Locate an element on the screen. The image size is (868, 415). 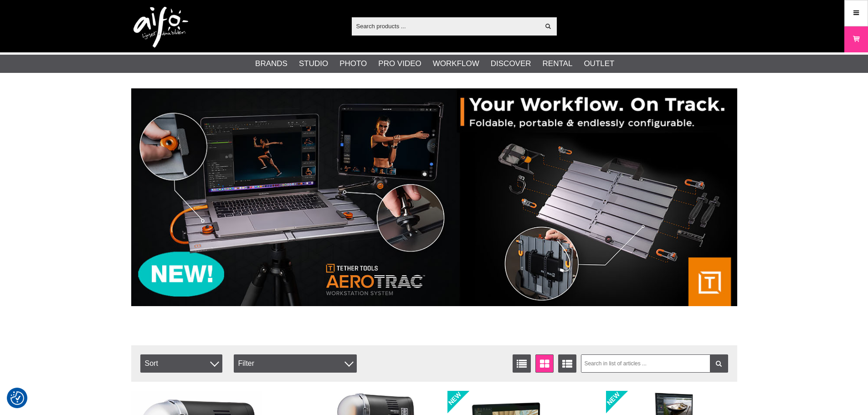
img: Ad:007 banner-header-aerotrac-1390x500.jpg is located at coordinates (434, 197).